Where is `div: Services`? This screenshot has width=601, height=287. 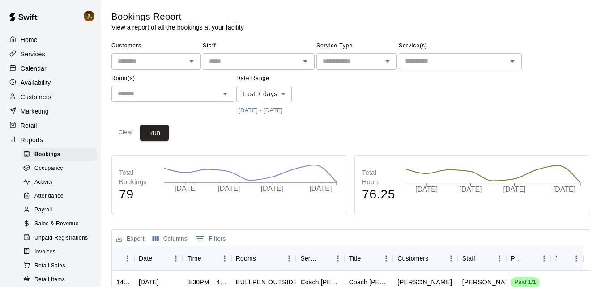 div: Services is located at coordinates (50, 54).